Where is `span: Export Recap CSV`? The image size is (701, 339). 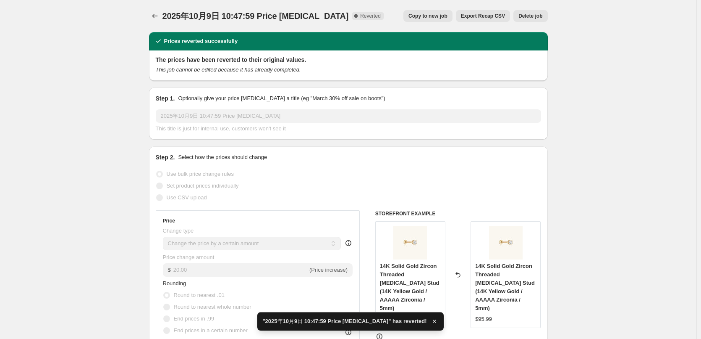
span: Export Recap CSV is located at coordinates (483, 16).